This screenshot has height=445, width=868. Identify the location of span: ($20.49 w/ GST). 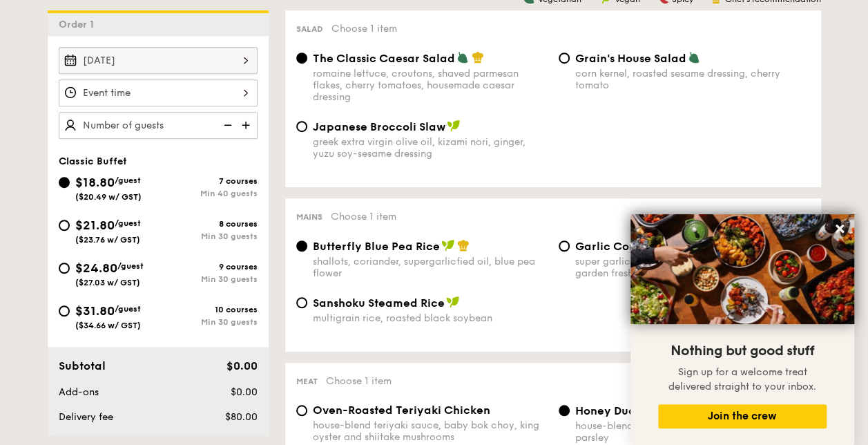
(108, 197).